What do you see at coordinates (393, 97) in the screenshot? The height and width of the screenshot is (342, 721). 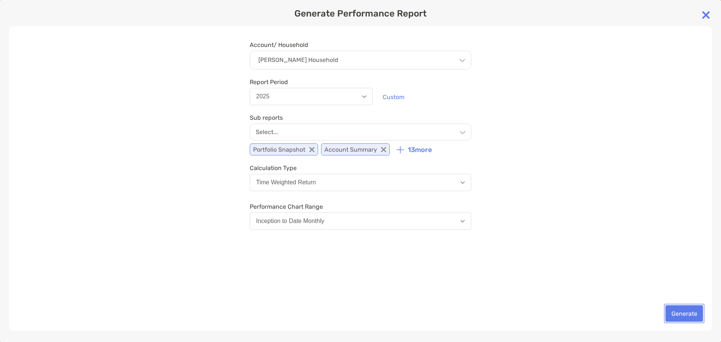 I see `button: Custom` at bounding box center [393, 97].